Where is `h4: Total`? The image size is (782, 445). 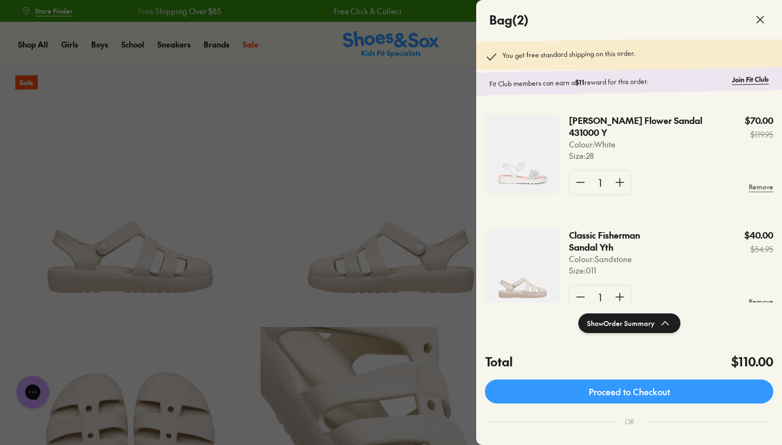 h4: Total is located at coordinates (499, 362).